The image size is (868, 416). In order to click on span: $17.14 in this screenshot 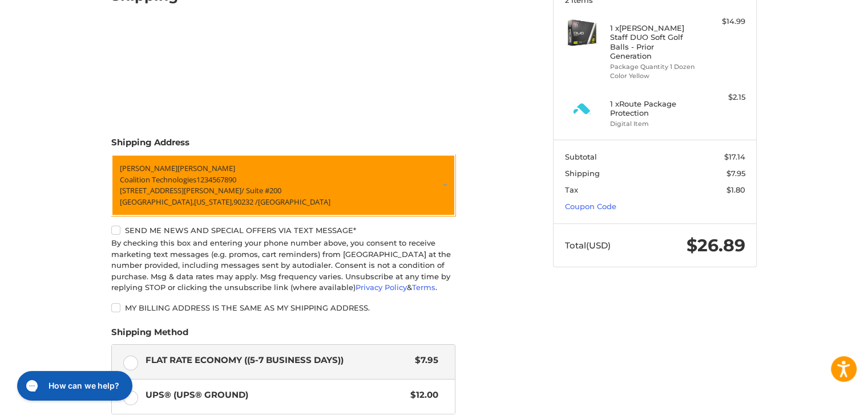, I will do `click(734, 157)`.